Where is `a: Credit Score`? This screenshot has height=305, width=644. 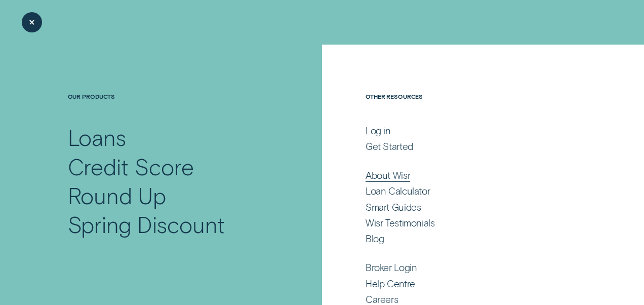 a: Credit Score is located at coordinates (172, 166).